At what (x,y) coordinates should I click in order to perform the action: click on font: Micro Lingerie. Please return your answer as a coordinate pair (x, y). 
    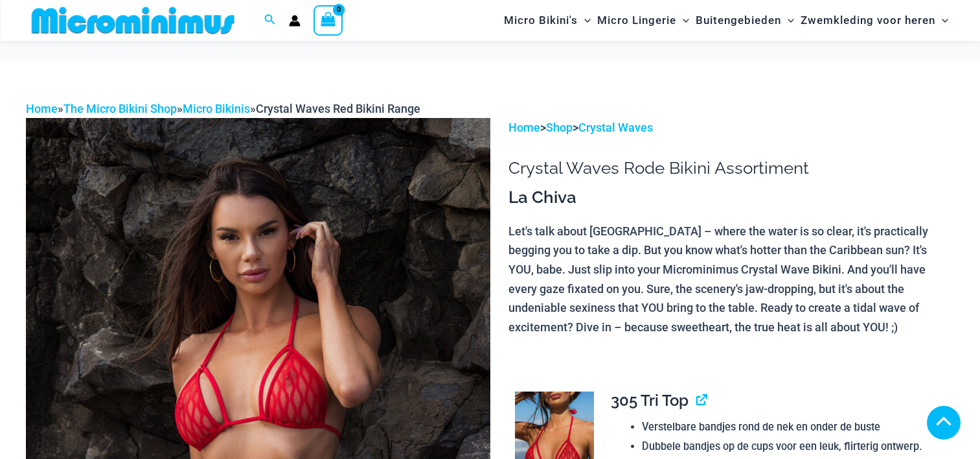
    Looking at the image, I should click on (637, 20).